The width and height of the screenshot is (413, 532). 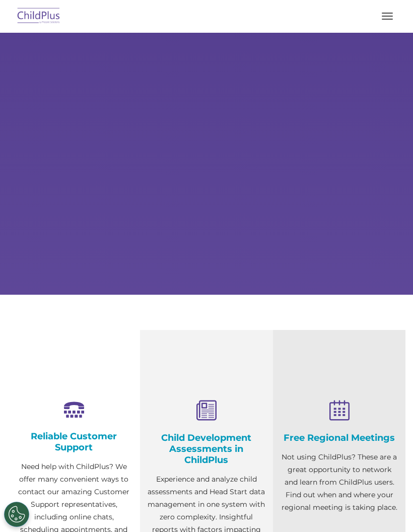 I want to click on img: ChildPlus by Procare Solutions, so click(x=39, y=16).